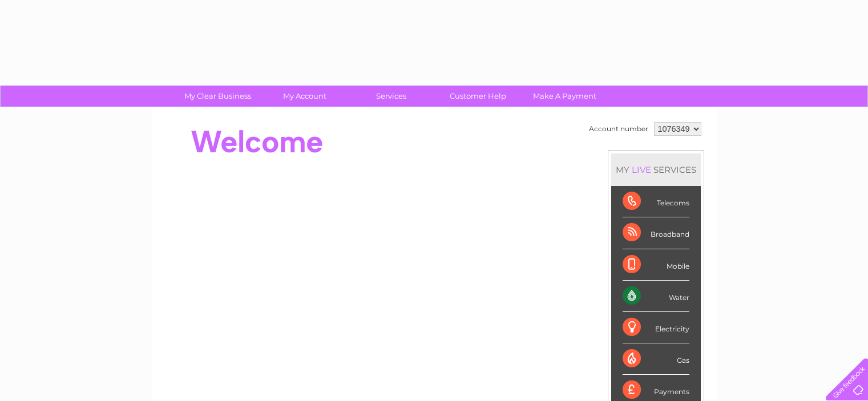 The height and width of the screenshot is (401, 868). What do you see at coordinates (656, 359) in the screenshot?
I see `div: Gas` at bounding box center [656, 359].